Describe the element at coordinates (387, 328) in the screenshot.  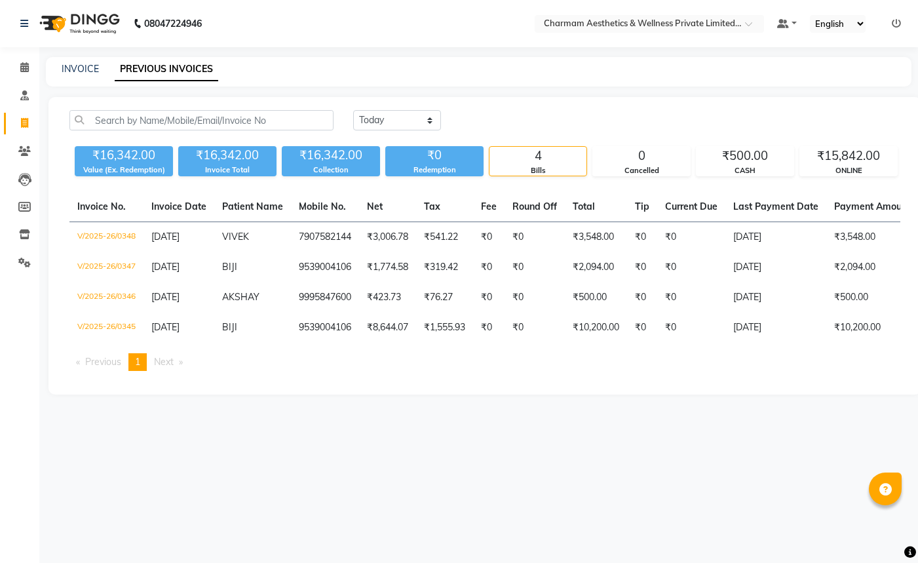
I see `td: ₹8,644.07` at that location.